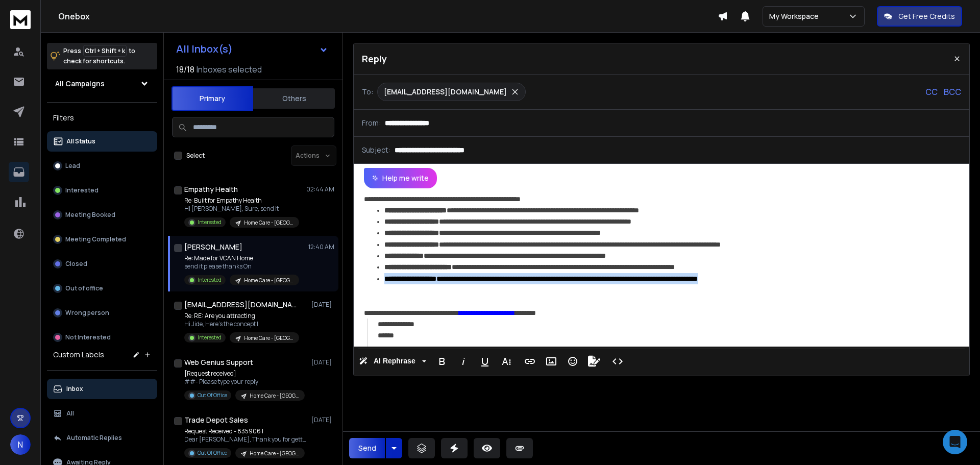 Image resolution: width=980 pixels, height=465 pixels. I want to click on p: Automatic Replies, so click(94, 438).